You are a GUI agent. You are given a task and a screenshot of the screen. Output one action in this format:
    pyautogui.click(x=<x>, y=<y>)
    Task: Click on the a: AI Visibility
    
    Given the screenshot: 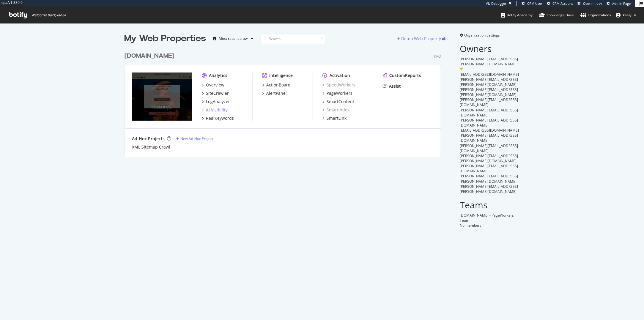 What is the action you would take?
    pyautogui.click(x=215, y=110)
    